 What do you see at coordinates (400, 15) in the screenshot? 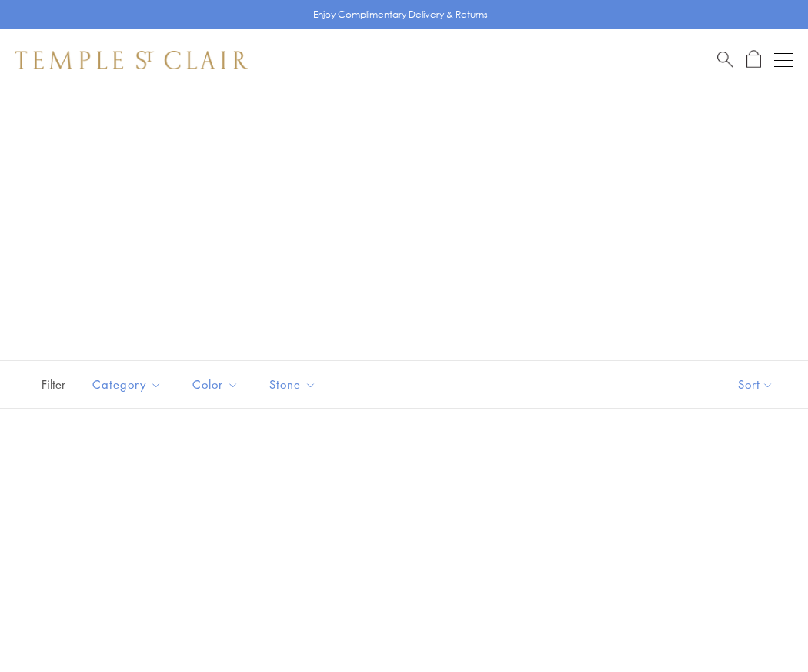
I see `p: Enjoy Complimentary Delivery & Returns` at bounding box center [400, 15].